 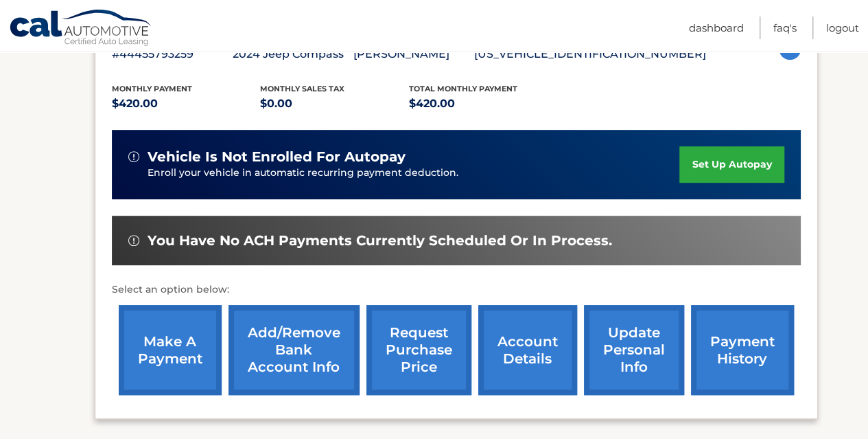 I want to click on a: Cal Automotive, so click(x=81, y=29).